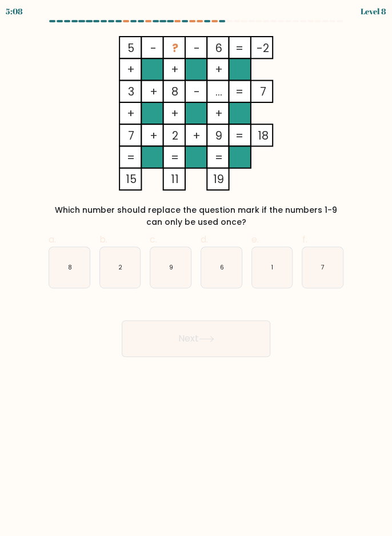 This screenshot has width=392, height=536. What do you see at coordinates (219, 179) in the screenshot?
I see `tspan: 19` at bounding box center [219, 179].